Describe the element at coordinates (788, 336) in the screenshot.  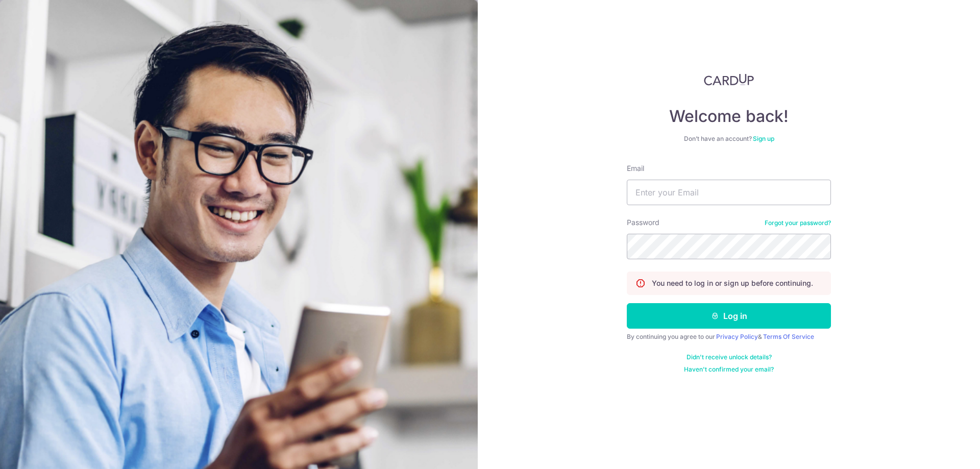
I see `a: Terms Of Service` at that location.